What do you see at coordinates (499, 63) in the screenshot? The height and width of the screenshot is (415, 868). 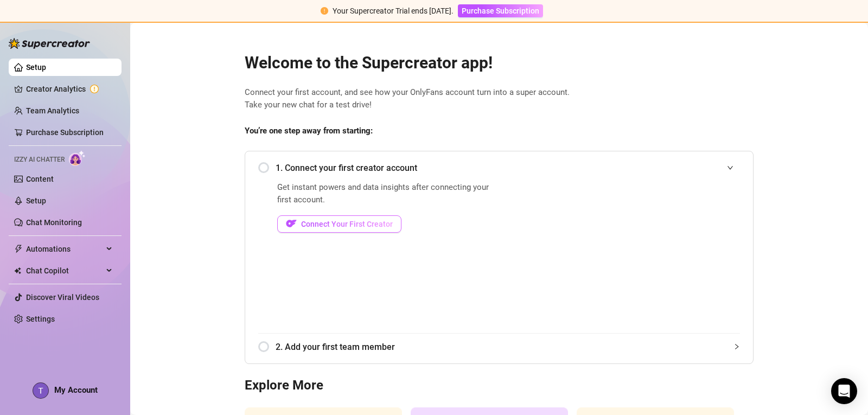 I see `h2: Welcome to the Supercreator app!` at bounding box center [499, 63].